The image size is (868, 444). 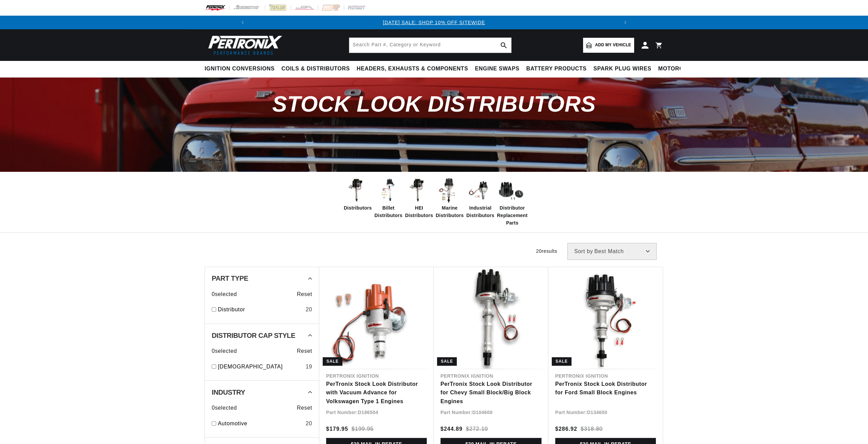 What do you see at coordinates (376, 393) in the screenshot?
I see `a: PerTronix Stock Look Distributor with Vacuum Advance for Volkswagen Type 1 Engines` at bounding box center [376, 393].